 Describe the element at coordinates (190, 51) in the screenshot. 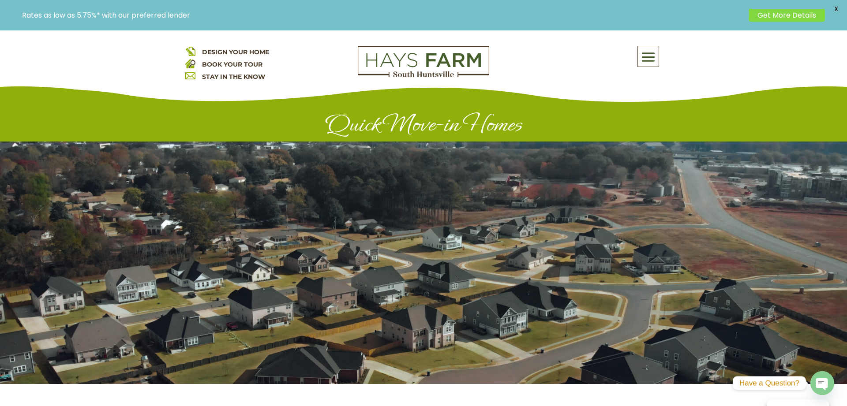

I see `img: design your home` at that location.